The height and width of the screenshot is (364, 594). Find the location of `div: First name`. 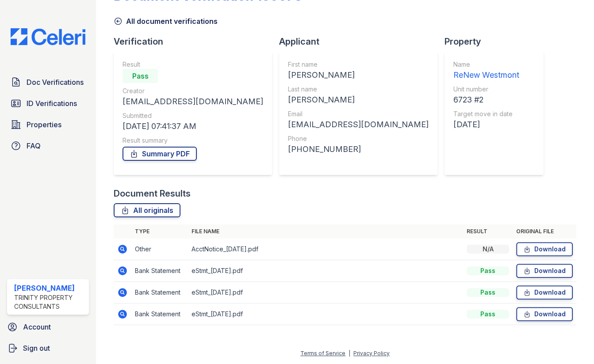

div: First name is located at coordinates (358, 65).